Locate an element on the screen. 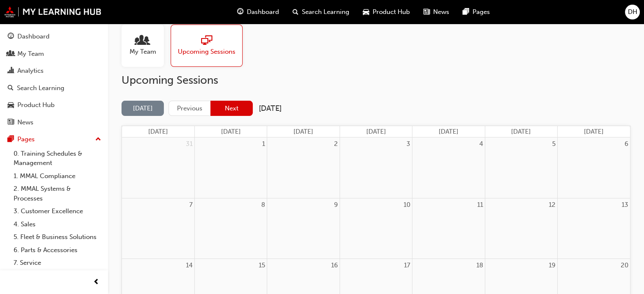  a: car-iconProduct Hub is located at coordinates (386, 12).